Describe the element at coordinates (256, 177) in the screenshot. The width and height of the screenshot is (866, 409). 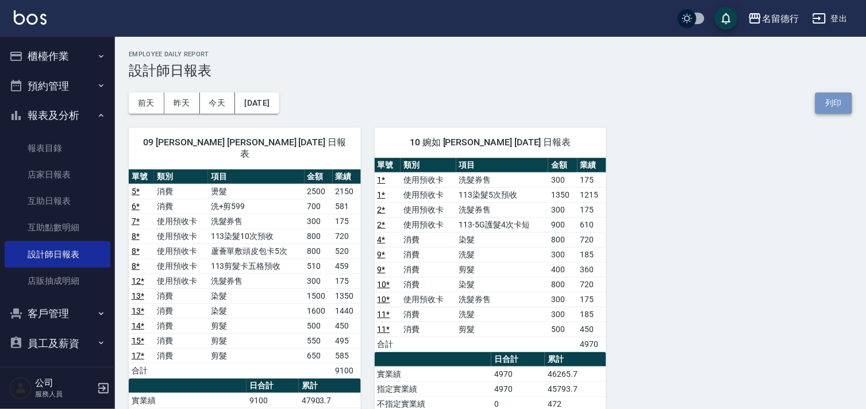
I see `th: 項目` at that location.